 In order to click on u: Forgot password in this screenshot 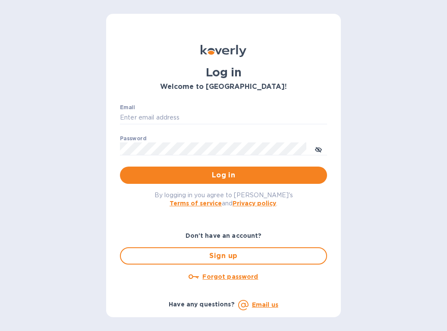, I will do `click(230, 277)`.